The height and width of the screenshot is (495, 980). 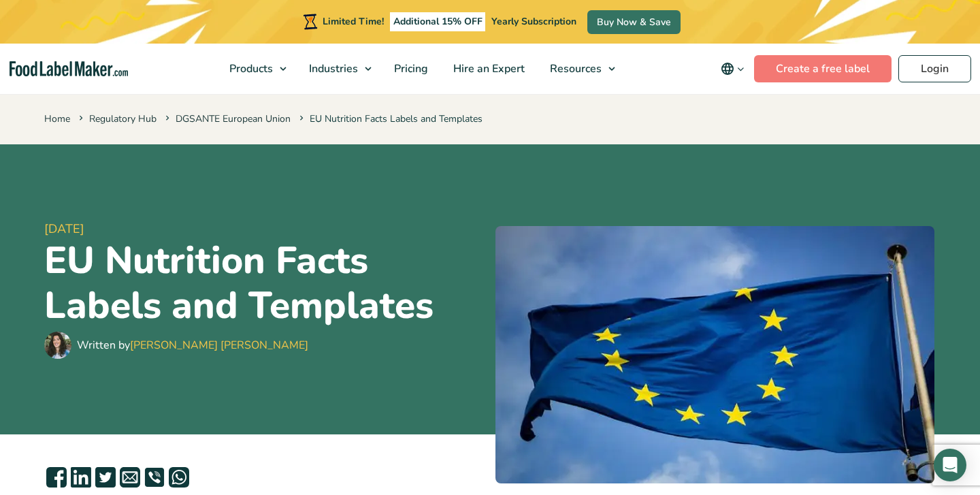 I want to click on a: Products, so click(x=256, y=68).